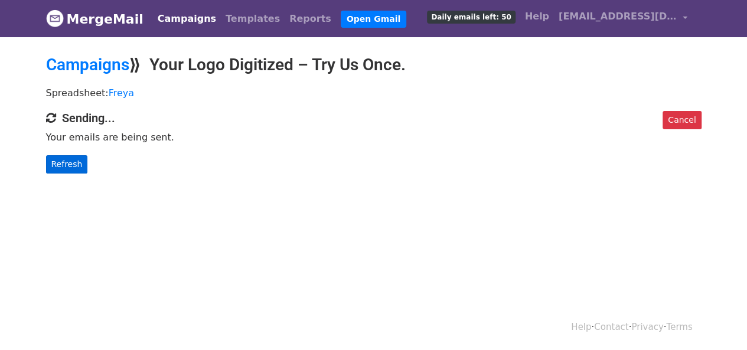 This screenshot has height=350, width=747. I want to click on a: Daily emails left: 50, so click(470, 17).